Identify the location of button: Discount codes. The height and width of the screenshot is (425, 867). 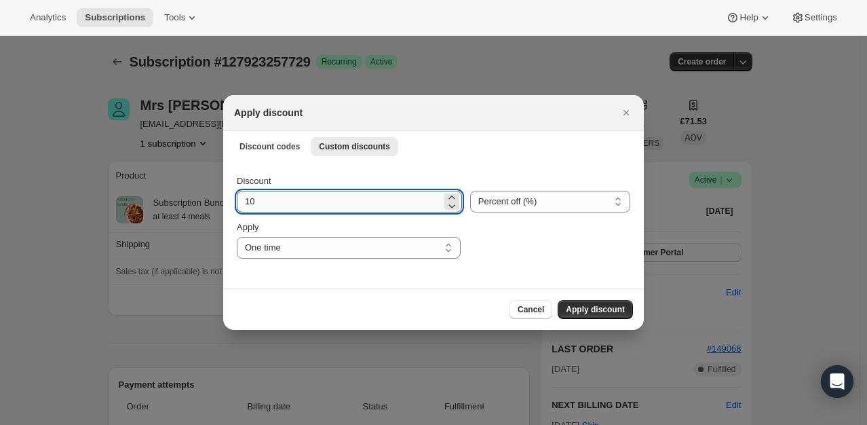
(269, 147).